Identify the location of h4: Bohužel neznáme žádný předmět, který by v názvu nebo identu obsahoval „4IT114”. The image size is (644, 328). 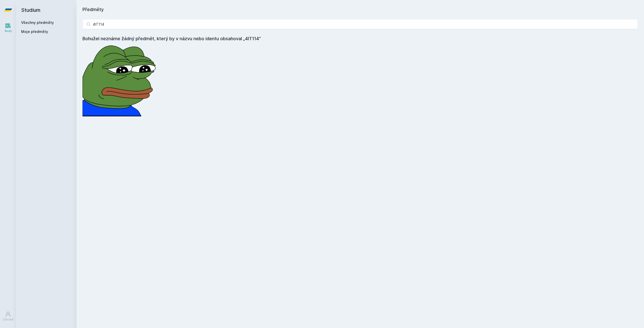
(360, 39).